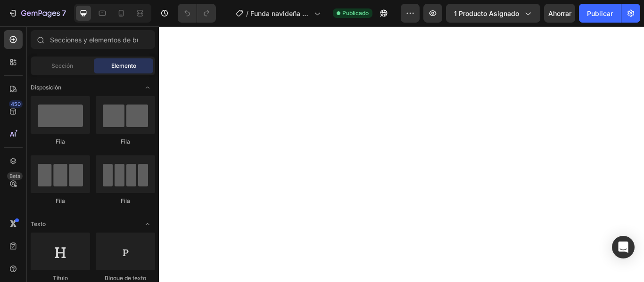  I want to click on font: 7, so click(64, 13).